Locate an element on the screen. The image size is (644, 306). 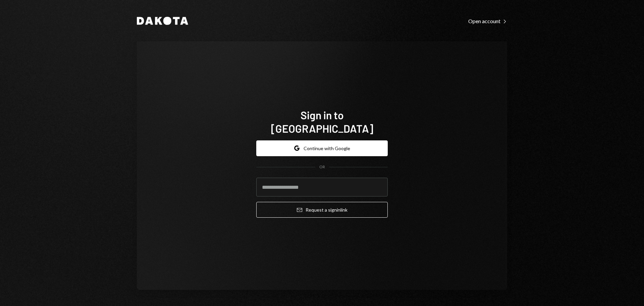
div: Open account is located at coordinates (488, 21).